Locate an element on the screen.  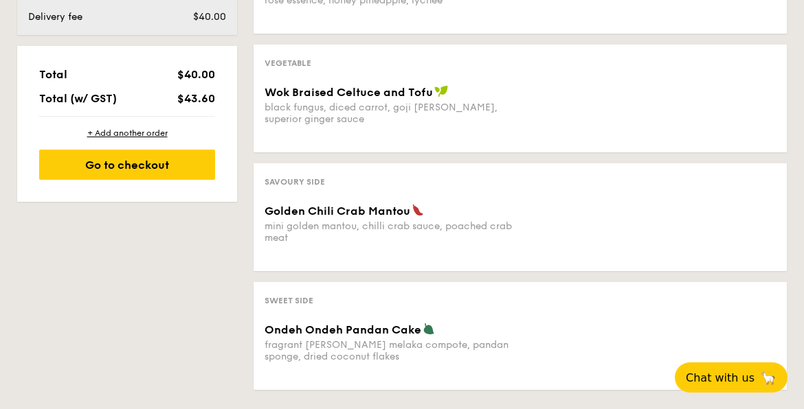
button: Chat with us🦙 is located at coordinates (731, 378).